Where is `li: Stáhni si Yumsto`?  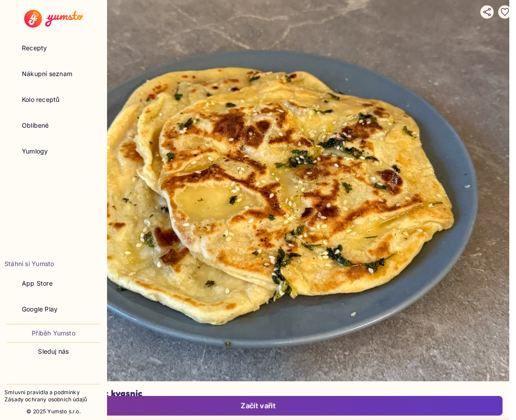 li: Stáhni si Yumsto is located at coordinates (54, 264).